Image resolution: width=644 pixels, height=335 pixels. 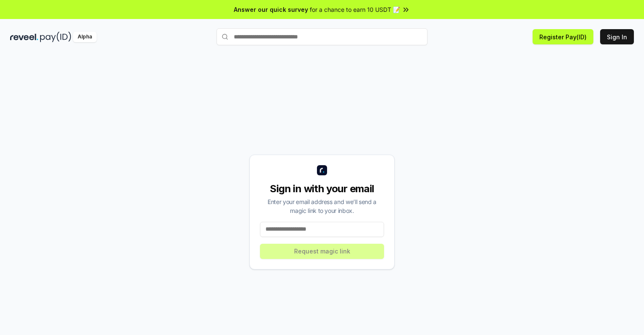 What do you see at coordinates (563, 37) in the screenshot?
I see `button: Register Pay(ID)` at bounding box center [563, 37].